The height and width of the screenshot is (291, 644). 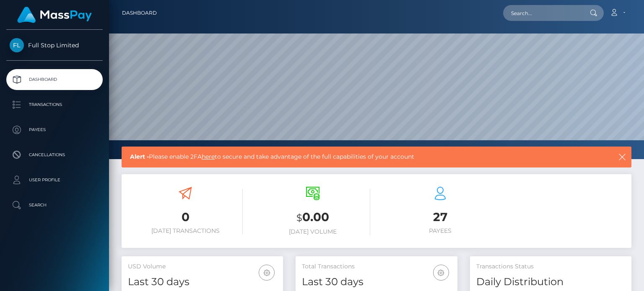 What do you see at coordinates (55, 130) in the screenshot?
I see `p: Payees` at bounding box center [55, 130].